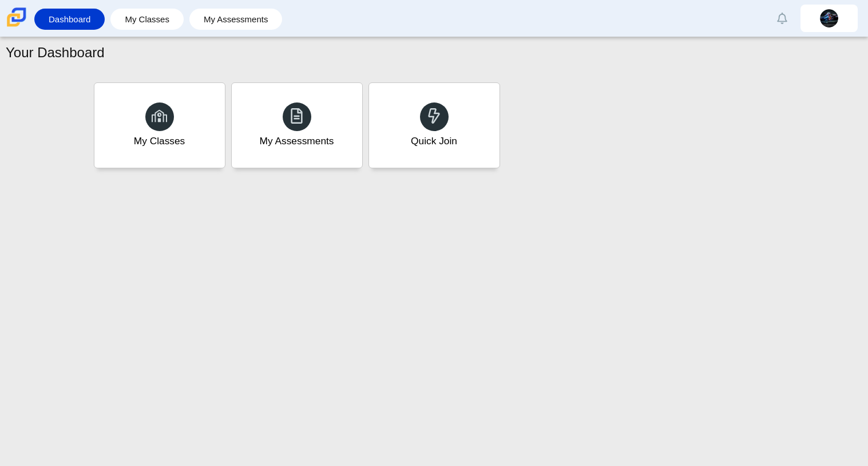 This screenshot has width=868, height=466. Describe the element at coordinates (829, 18) in the screenshot. I see `a: francisco.martinez.7O86Fm` at that location.